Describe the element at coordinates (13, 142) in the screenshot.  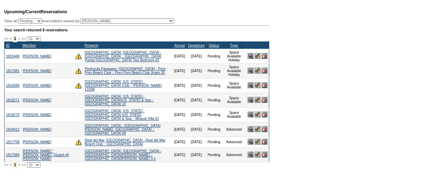
I see `a: 1817758` at that location.